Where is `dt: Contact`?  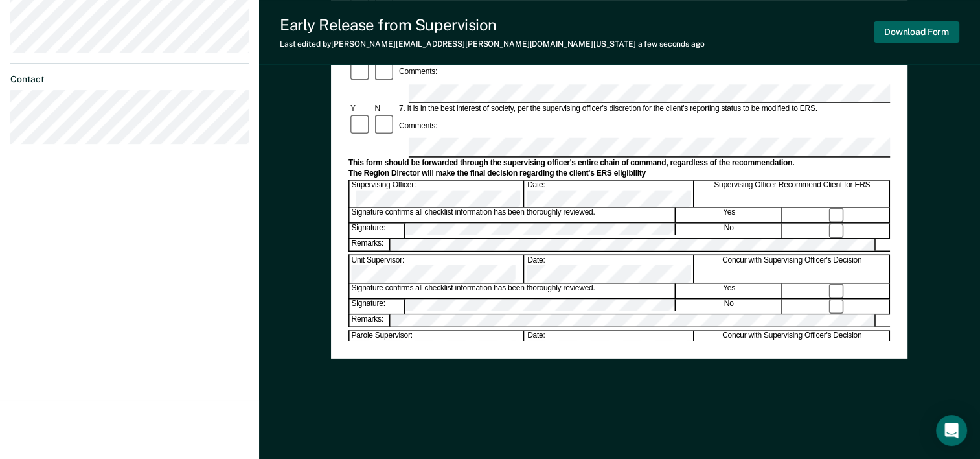
dt: Contact is located at coordinates (129, 79).